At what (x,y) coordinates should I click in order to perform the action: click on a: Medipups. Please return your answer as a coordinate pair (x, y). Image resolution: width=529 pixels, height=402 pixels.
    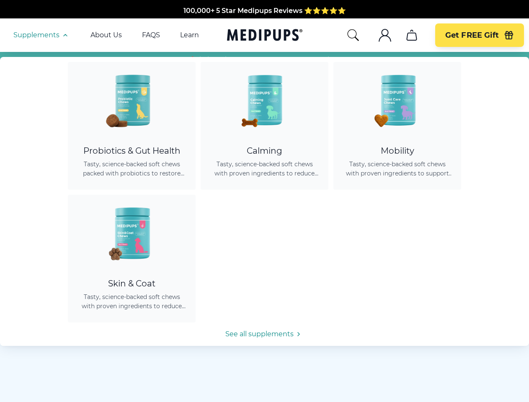
    Looking at the image, I should click on (265, 36).